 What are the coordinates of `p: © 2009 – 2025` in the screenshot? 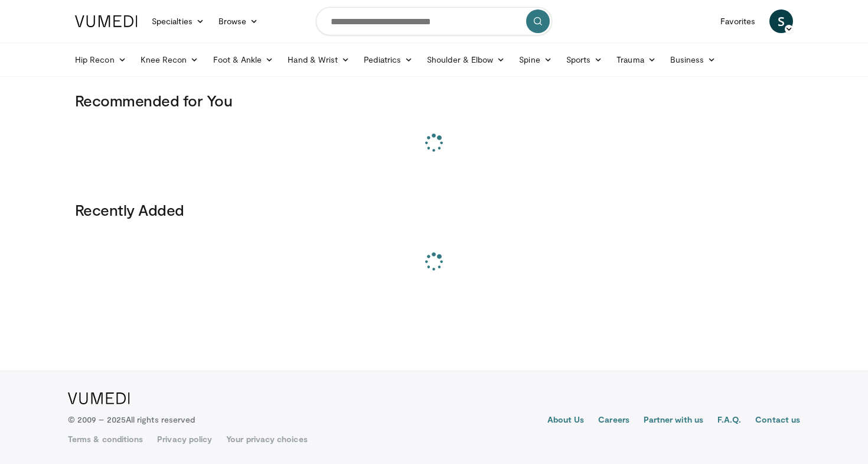 It's located at (131, 419).